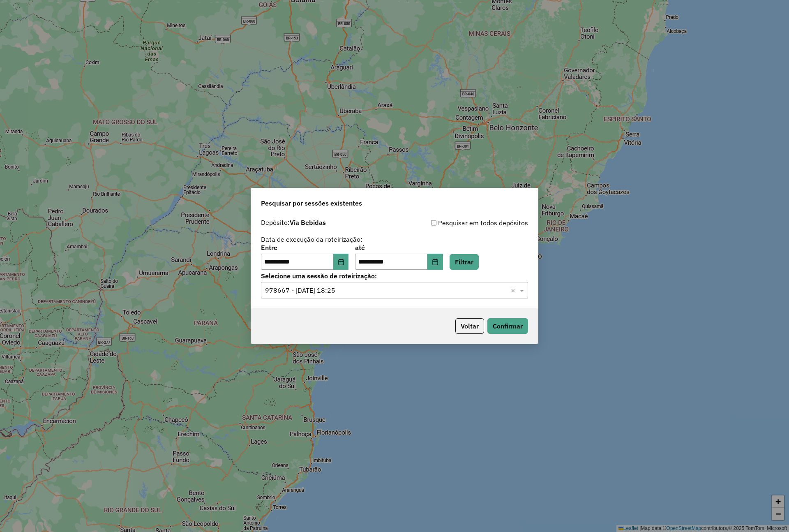 The height and width of the screenshot is (532, 789). What do you see at coordinates (294, 223) in the screenshot?
I see `label: Depósito:` at bounding box center [294, 223].